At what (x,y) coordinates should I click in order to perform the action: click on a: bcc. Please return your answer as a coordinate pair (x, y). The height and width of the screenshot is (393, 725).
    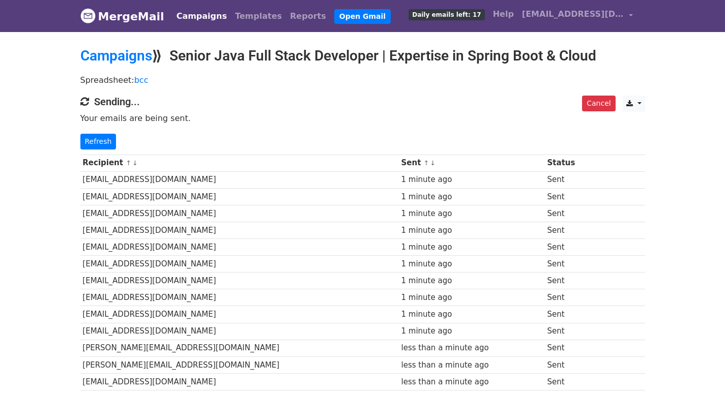
    Looking at the image, I should click on (141, 80).